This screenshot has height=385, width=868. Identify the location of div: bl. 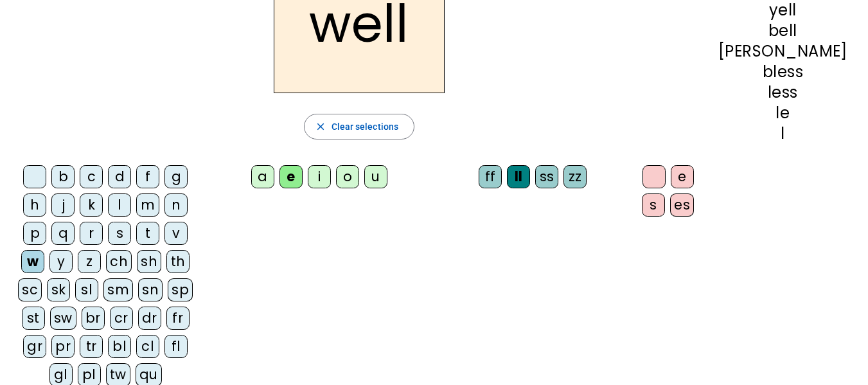
(120, 346).